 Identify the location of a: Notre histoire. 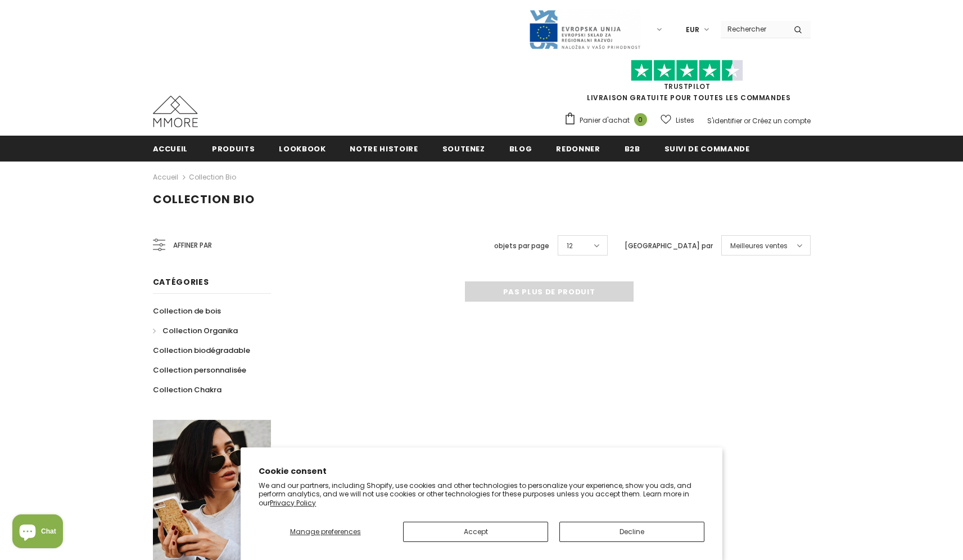
(384, 148).